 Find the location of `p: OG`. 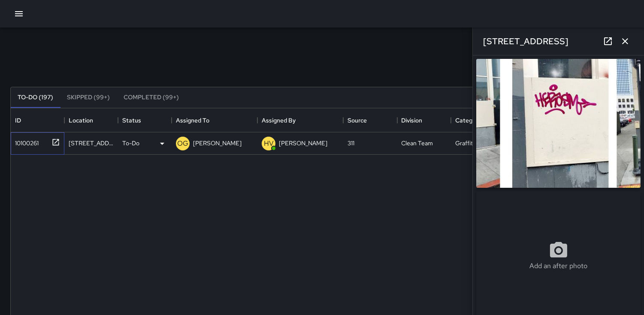

p: OG is located at coordinates (183, 144).